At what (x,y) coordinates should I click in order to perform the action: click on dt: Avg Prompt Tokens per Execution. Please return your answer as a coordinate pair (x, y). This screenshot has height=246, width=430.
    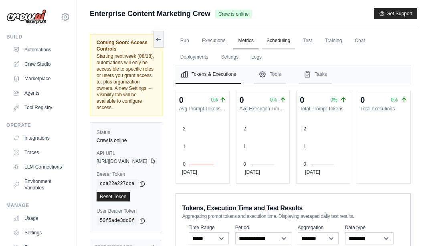
    Looking at the image, I should click on (202, 109).